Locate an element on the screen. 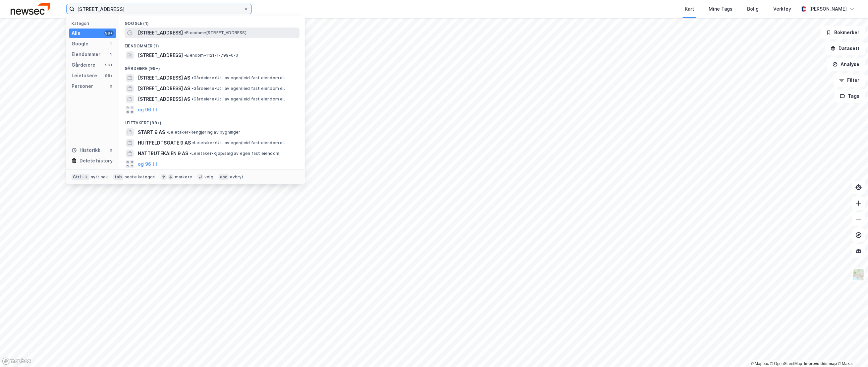 The width and height of the screenshot is (868, 367). button: Bokmerker is located at coordinates (843, 32).